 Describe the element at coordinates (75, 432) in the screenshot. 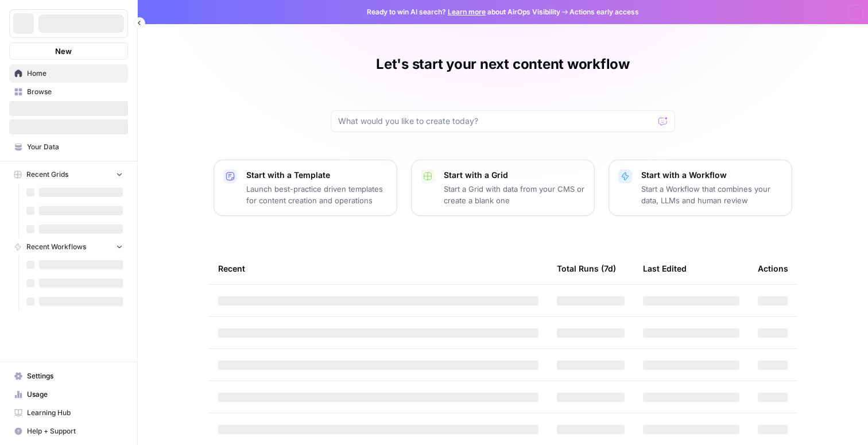

I see `span: Help + Support` at that location.